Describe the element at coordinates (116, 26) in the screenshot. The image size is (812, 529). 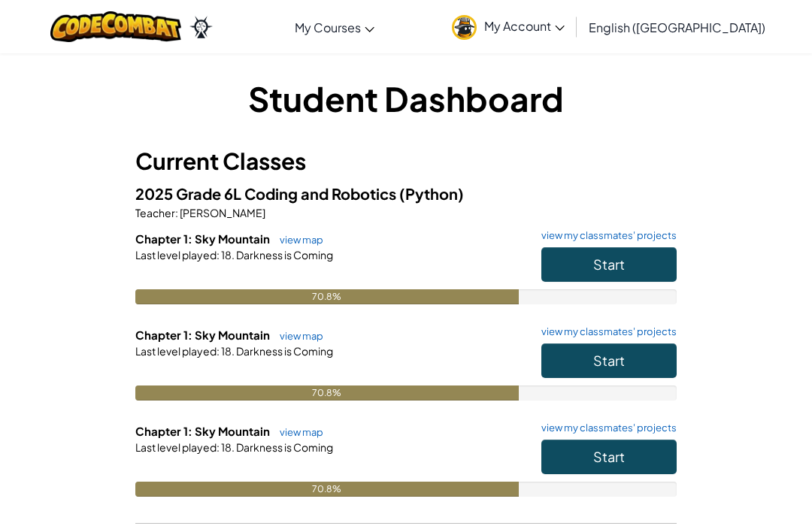
I see `a: CodeCombat logo` at that location.